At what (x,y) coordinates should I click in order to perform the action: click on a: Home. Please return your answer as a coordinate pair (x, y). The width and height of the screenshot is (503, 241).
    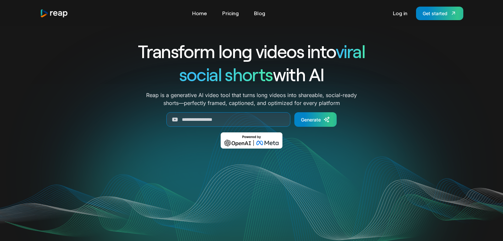
    Looking at the image, I should click on (199, 13).